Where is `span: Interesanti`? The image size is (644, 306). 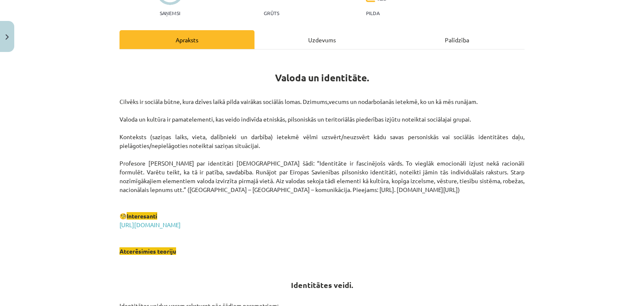 span: Interesanti is located at coordinates (142, 216).